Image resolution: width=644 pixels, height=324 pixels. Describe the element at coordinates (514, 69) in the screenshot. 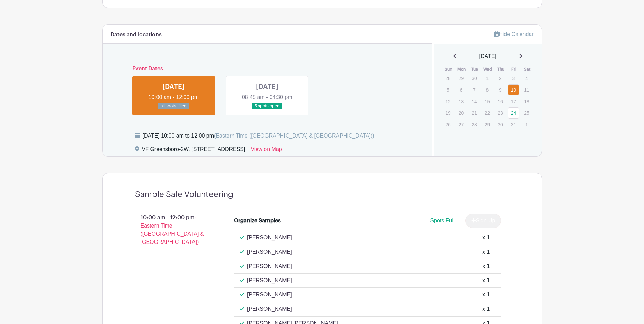

I see `th: Fri` at that location.